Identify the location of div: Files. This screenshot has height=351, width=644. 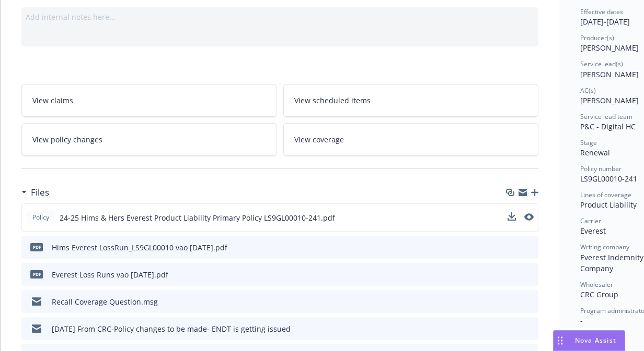
(35, 192).